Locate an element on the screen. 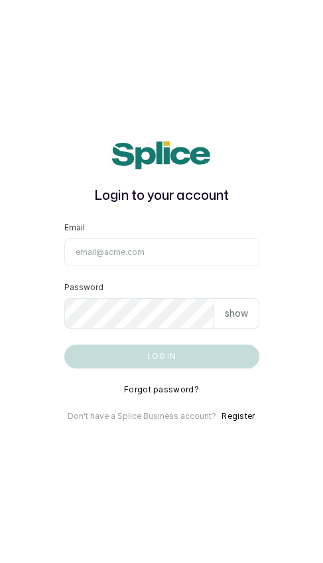 Image resolution: width=323 pixels, height=563 pixels. h1: Login to your account is located at coordinates (162, 196).